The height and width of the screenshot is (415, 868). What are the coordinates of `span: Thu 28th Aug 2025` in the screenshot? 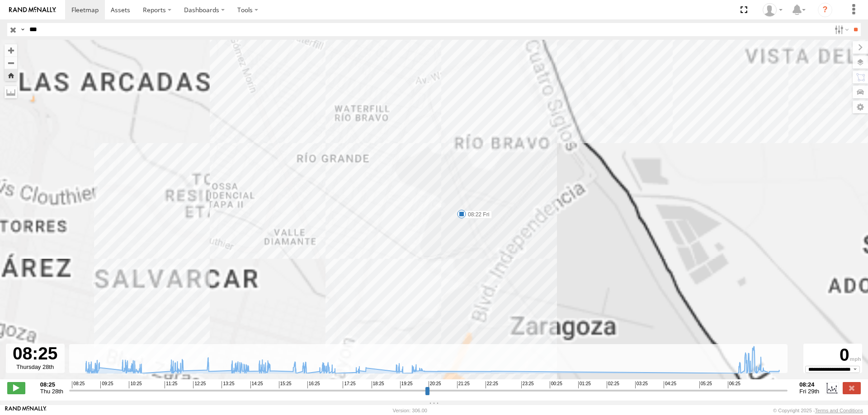 It's located at (51, 391).